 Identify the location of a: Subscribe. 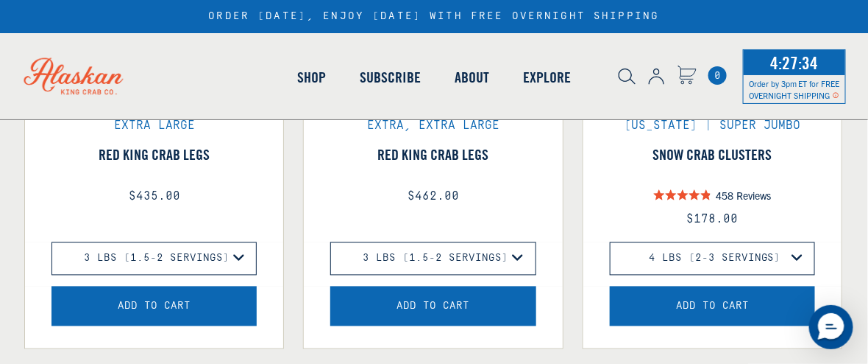
(390, 77).